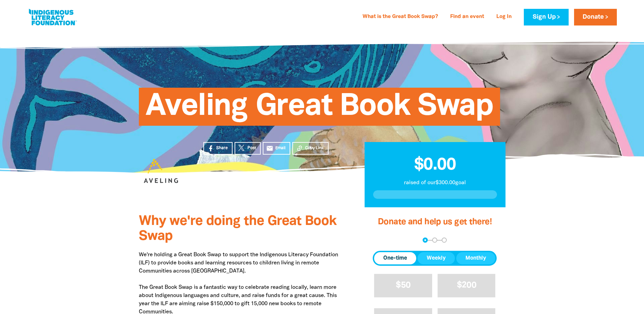  I want to click on span: $200, so click(466, 285).